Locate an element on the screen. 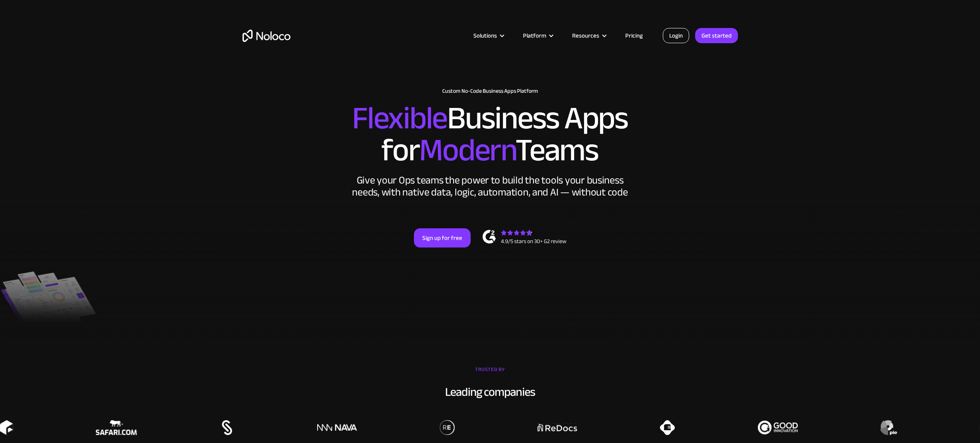 The image size is (980, 443). a: Get started is located at coordinates (716, 36).